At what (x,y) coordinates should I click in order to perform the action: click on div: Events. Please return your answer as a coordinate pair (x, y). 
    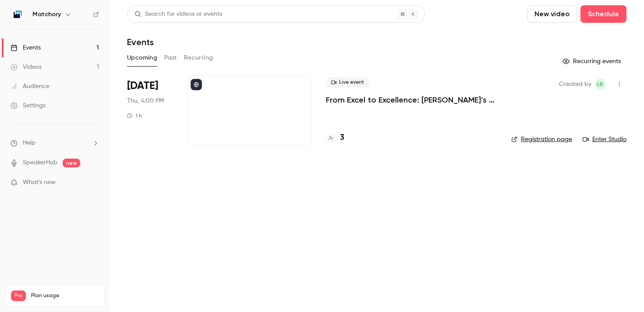
    Looking at the image, I should click on (25, 48).